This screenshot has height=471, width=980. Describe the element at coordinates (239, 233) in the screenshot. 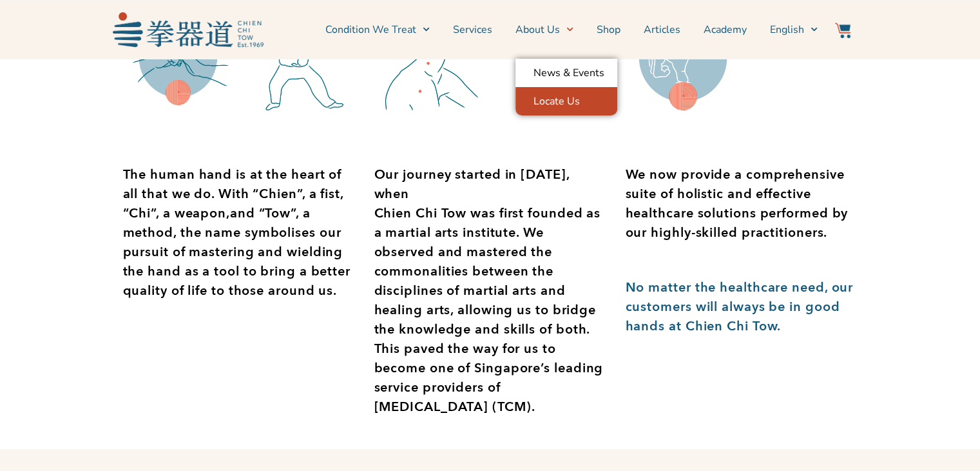

I see `p: The human hand is at the heart of all that we do. With “Chien”, a fist, “Chi”, a weapon,and “Tow”...` at that location.